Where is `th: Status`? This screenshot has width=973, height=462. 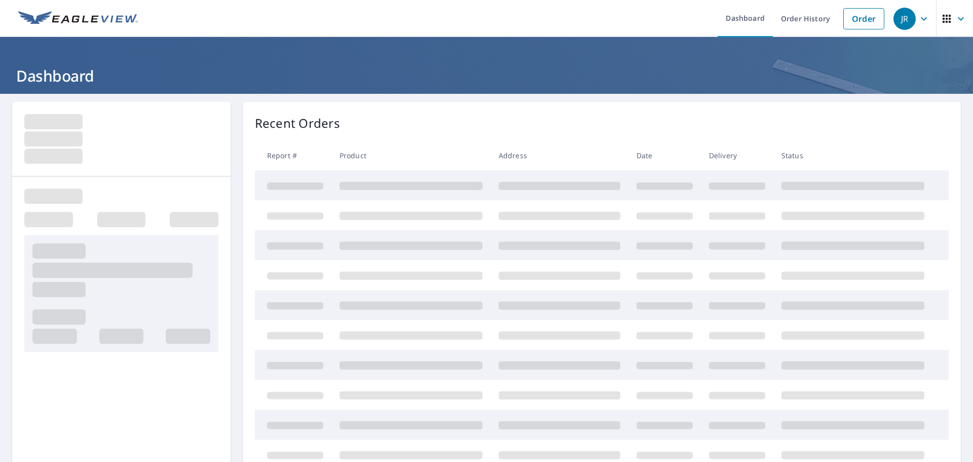 th: Status is located at coordinates (853, 155).